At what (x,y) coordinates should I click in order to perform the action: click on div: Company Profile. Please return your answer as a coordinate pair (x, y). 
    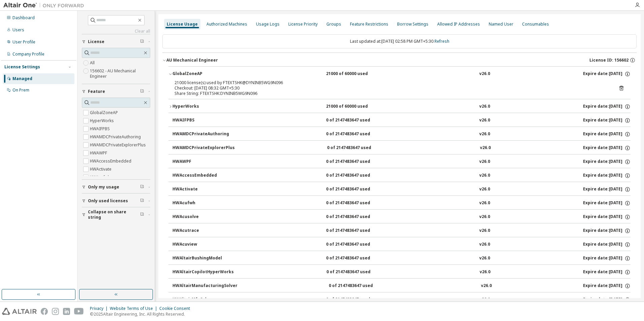
    Looking at the image, I should click on (28, 54).